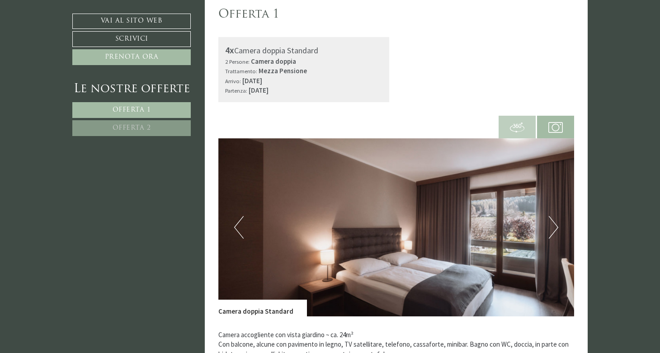 The image size is (660, 353). What do you see at coordinates (233, 81) in the screenshot?
I see `small: Arrivo:` at bounding box center [233, 81].